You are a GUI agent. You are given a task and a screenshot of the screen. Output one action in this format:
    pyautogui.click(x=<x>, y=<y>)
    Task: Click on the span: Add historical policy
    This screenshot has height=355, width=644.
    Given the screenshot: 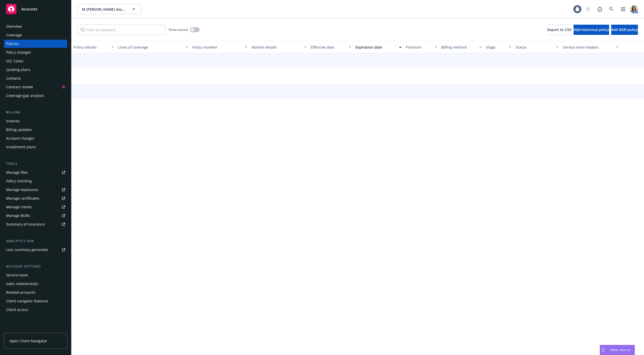 What is the action you would take?
    pyautogui.click(x=591, y=30)
    